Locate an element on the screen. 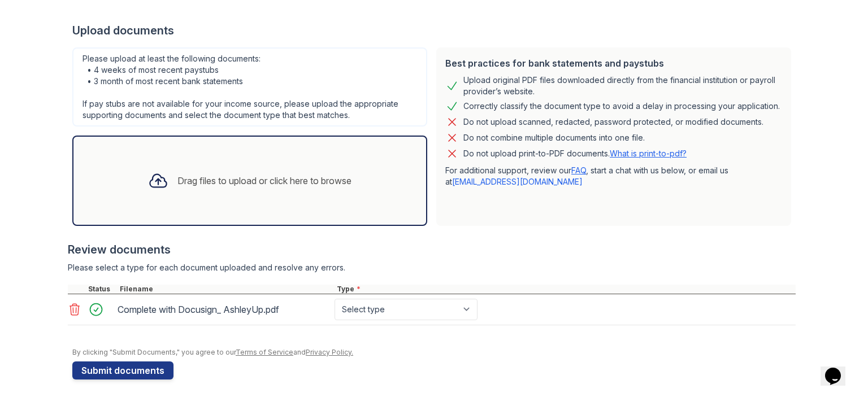 Image resolution: width=868 pixels, height=397 pixels. div: Review documents is located at coordinates (432, 250).